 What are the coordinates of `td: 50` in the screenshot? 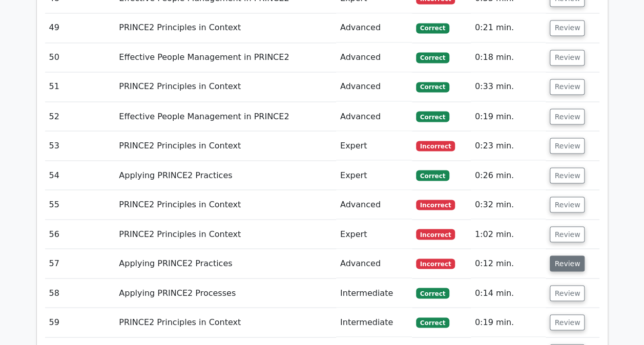 It's located at (80, 57).